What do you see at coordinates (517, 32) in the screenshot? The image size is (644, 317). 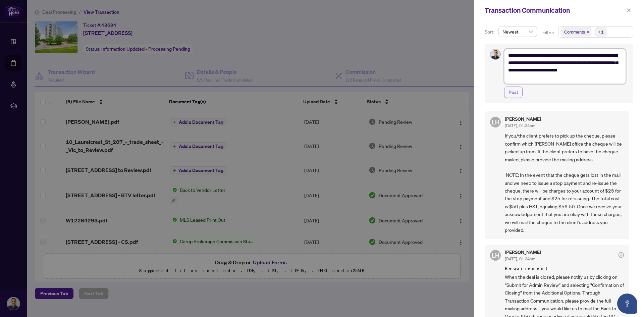 I see `span: Newest` at bounding box center [517, 32].